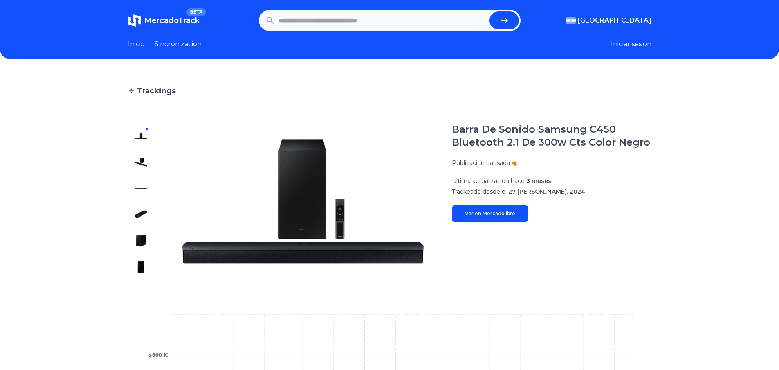 The width and height of the screenshot is (779, 370). What do you see at coordinates (156, 91) in the screenshot?
I see `span: Trackings` at bounding box center [156, 91].